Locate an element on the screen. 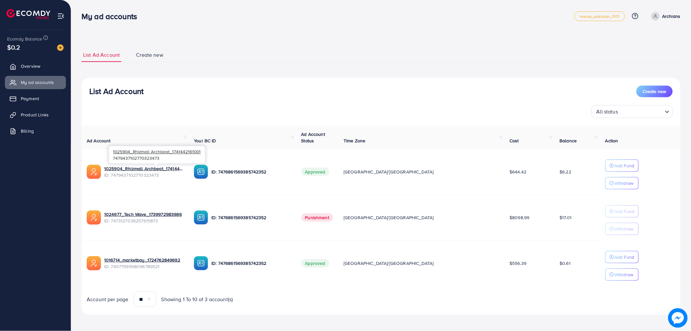  a: Overview is located at coordinates (35, 66).